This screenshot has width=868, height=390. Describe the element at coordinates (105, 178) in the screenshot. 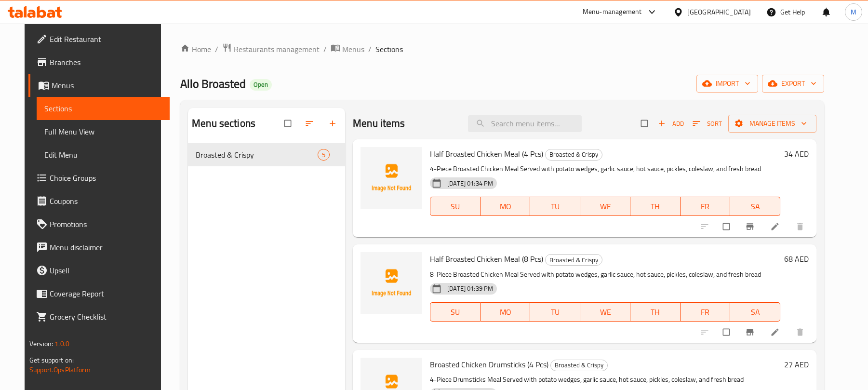

I see `span: Choice Groups` at that location.